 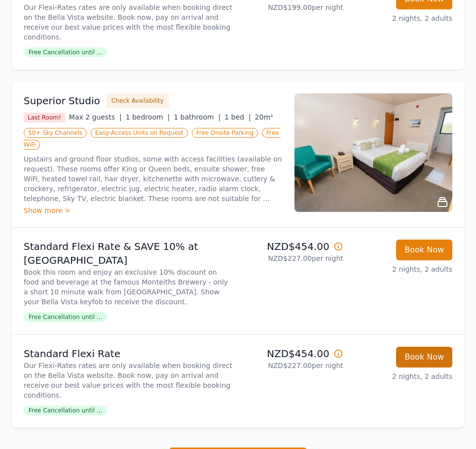 What do you see at coordinates (140, 133) in the screenshot?
I see `span: Easy-Access Units on Request` at bounding box center [140, 133].